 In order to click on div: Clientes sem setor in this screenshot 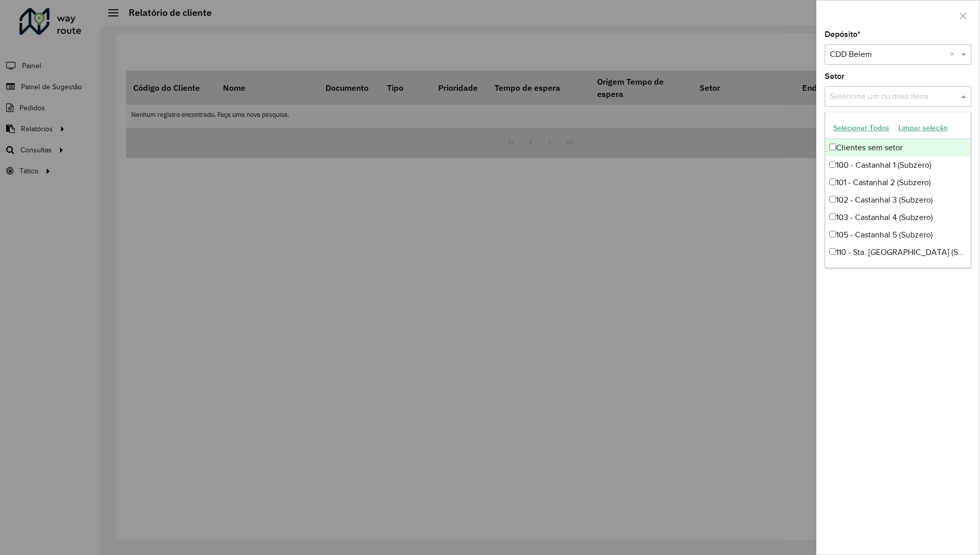, I will do `click(898, 148)`.